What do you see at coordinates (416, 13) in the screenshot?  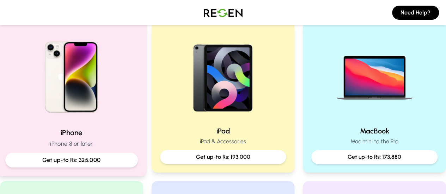 I see `button: Need Help?` at bounding box center [416, 13].